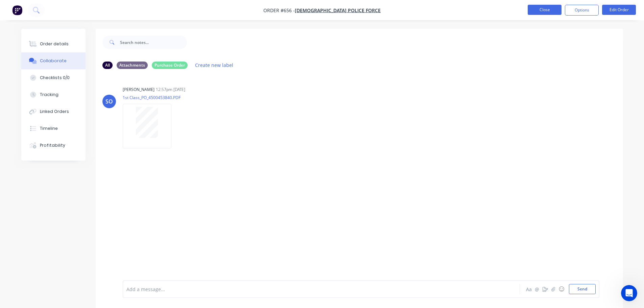  I want to click on button: Collaborate, so click(53, 61).